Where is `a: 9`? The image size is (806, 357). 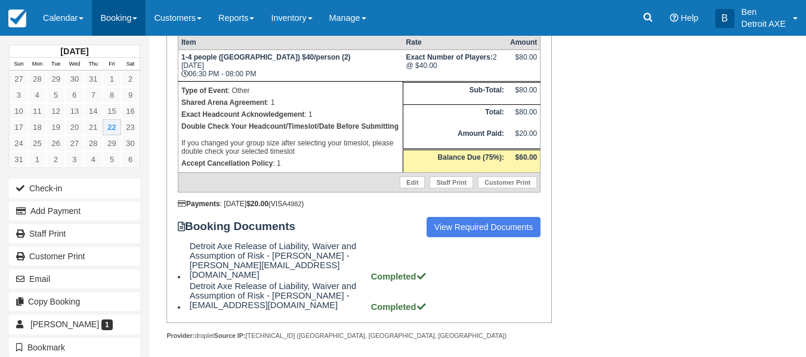
a: 9 is located at coordinates (130, 95).